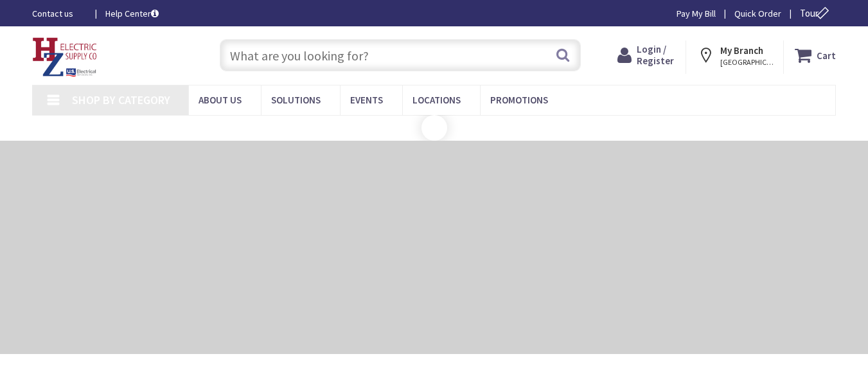 The height and width of the screenshot is (390, 868). Describe the element at coordinates (646, 55) in the screenshot. I see `a: Login / Register` at that location.